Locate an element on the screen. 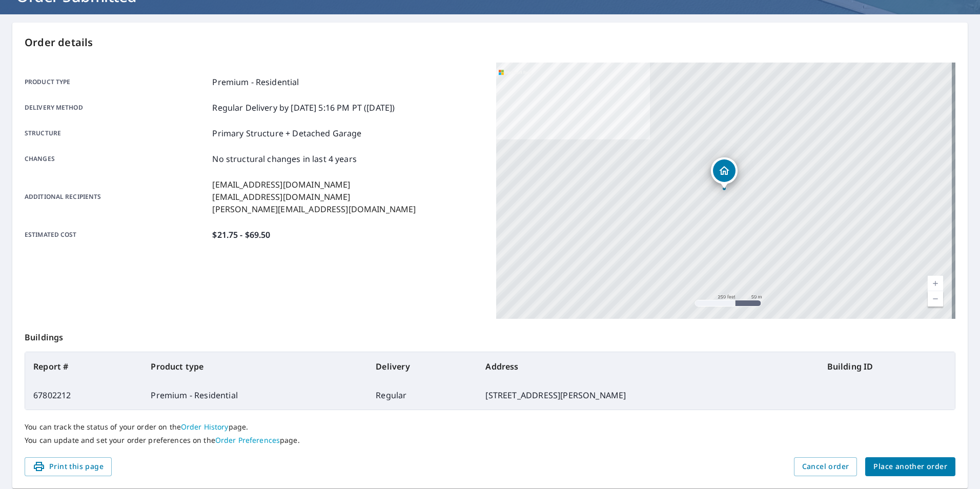  p: Premium - Residential is located at coordinates (256, 82).